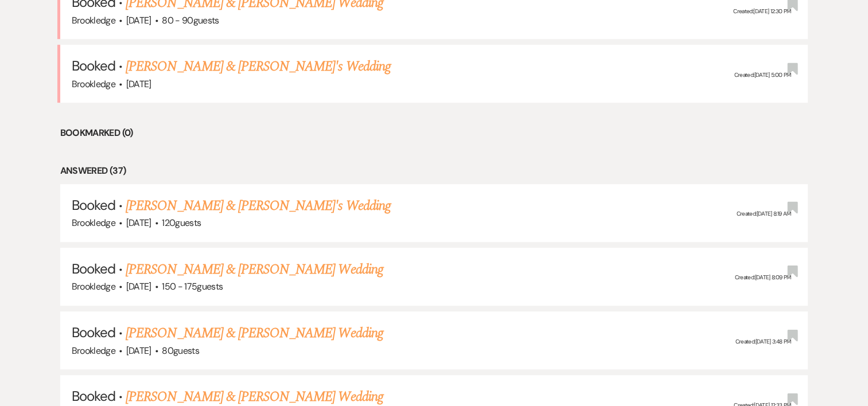  I want to click on span: 150 - 175 guests, so click(192, 286).